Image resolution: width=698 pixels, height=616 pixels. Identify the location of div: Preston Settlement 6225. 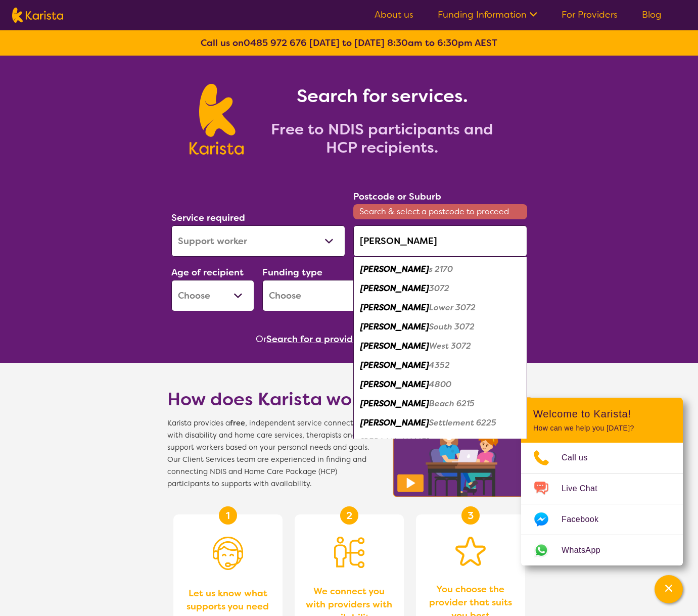
(440, 423).